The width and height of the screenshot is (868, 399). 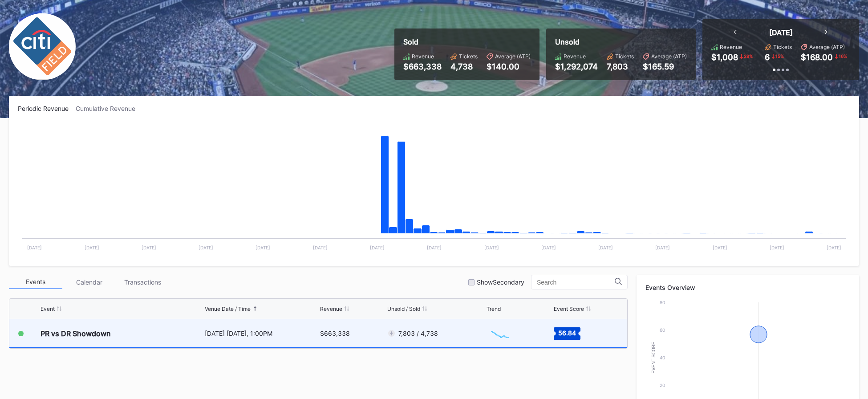 I want to click on div: $168.00, so click(x=817, y=57).